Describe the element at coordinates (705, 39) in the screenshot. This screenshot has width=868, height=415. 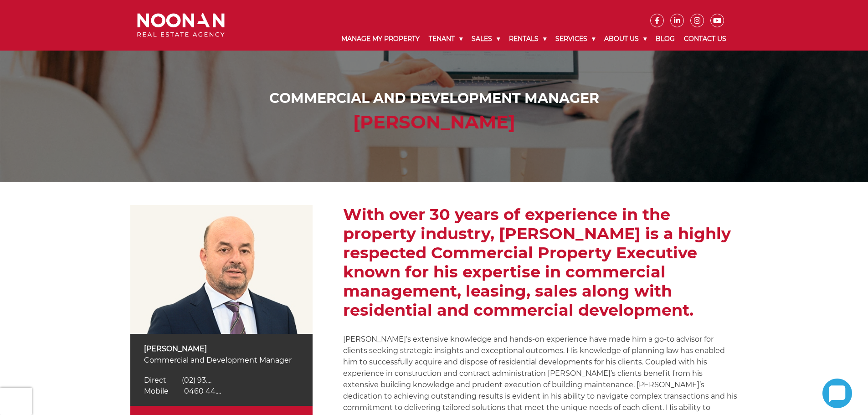
I see `a: Contact Us` at that location.